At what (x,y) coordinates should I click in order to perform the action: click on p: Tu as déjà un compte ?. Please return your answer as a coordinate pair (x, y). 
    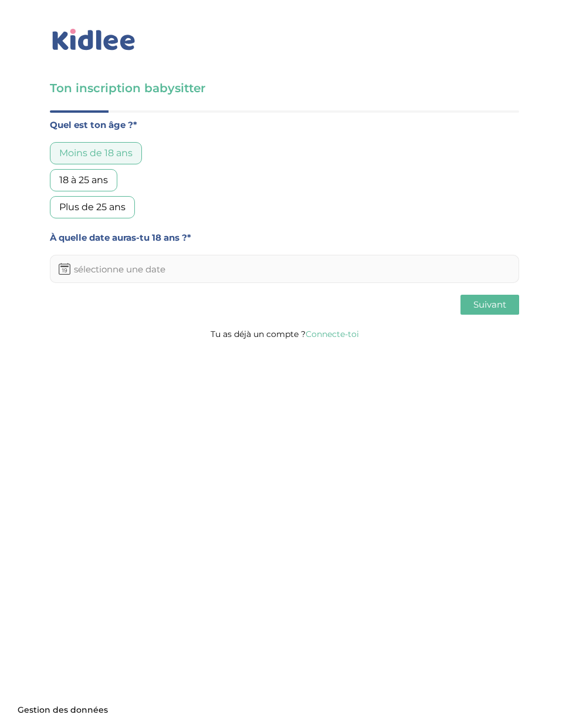
    Looking at the image, I should click on (284, 334).